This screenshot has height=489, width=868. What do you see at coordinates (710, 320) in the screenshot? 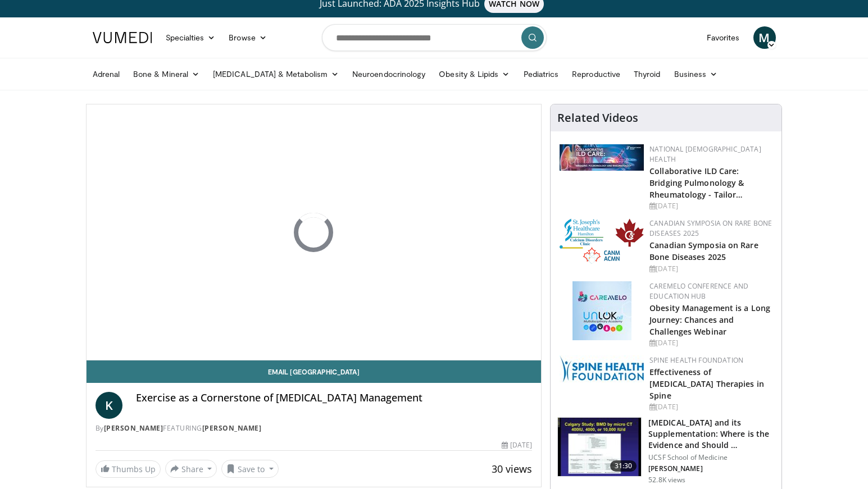
I see `a: Obesity Management is a Long Journey: Chances and Challenges Webinar` at bounding box center [710, 320].